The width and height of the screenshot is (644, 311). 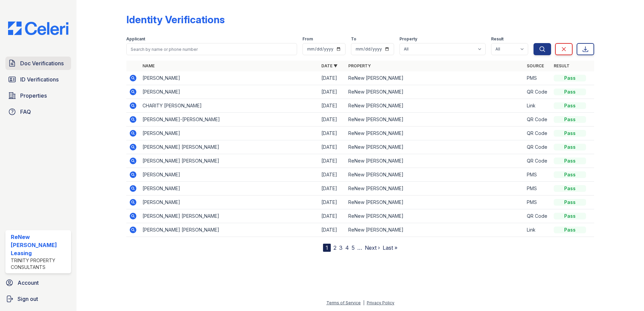 What do you see at coordinates (335, 248) in the screenshot?
I see `a: 2` at bounding box center [335, 248].